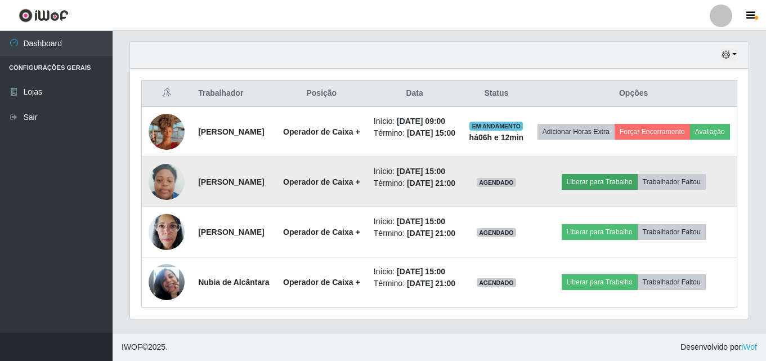 This screenshot has height=361, width=766. Describe the element at coordinates (749, 347) in the screenshot. I see `a: iWof` at that location.